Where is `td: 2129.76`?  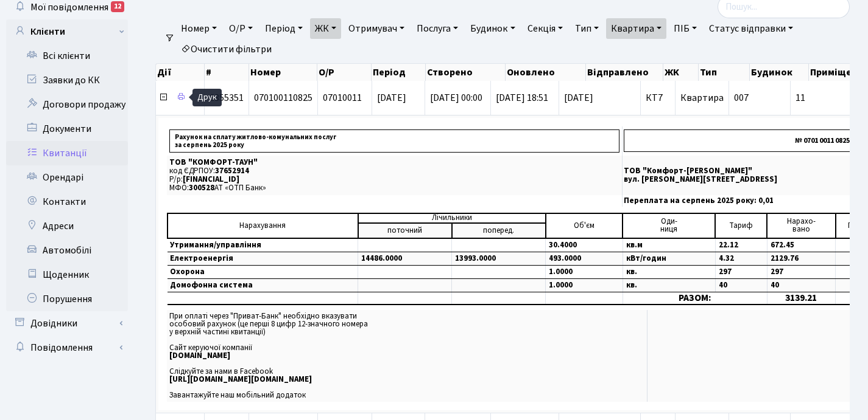
td: 2129.76 is located at coordinates (800, 259).